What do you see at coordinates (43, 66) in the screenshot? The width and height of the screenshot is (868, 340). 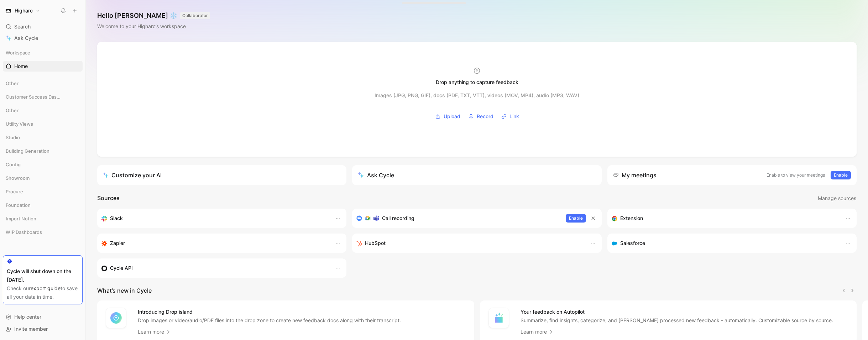 I see `a: Home` at bounding box center [43, 66].